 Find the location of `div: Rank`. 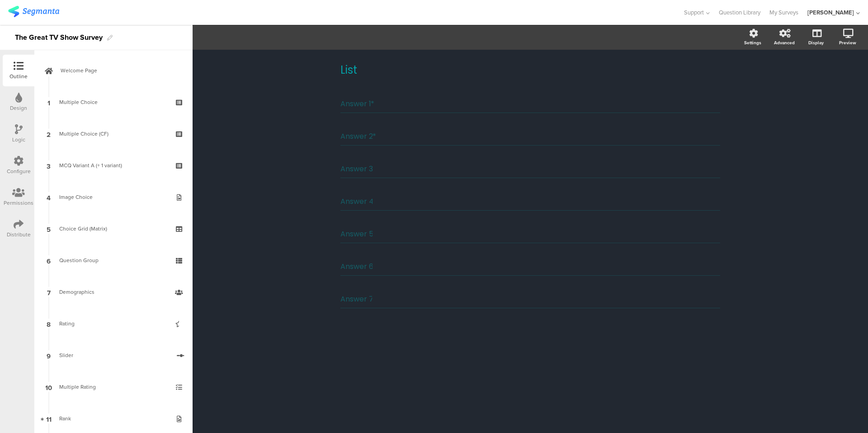

div: Rank is located at coordinates (113, 419).